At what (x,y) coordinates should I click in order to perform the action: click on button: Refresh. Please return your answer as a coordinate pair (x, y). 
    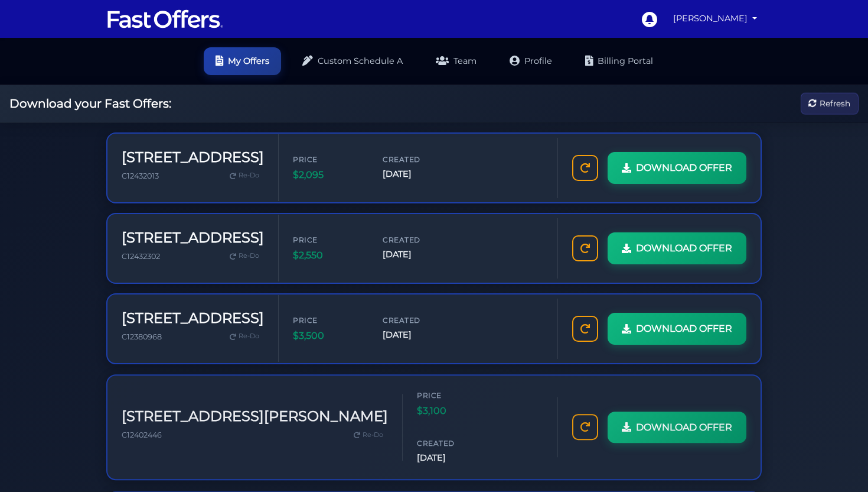
    Looking at the image, I should click on (830, 103).